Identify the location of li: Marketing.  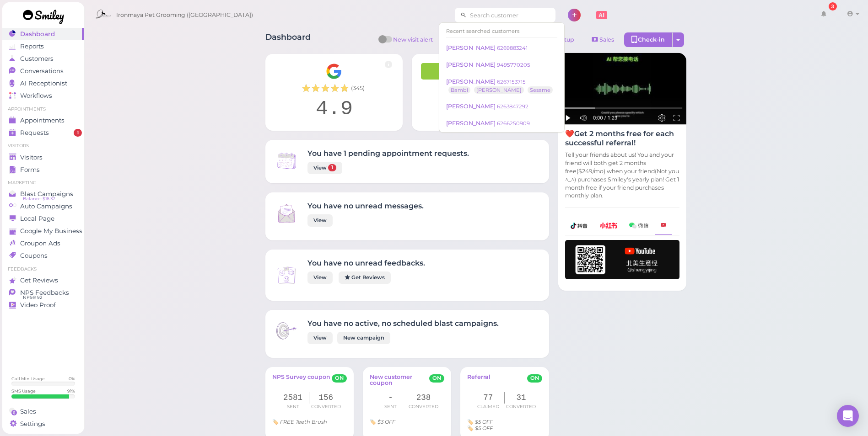
(43, 183).